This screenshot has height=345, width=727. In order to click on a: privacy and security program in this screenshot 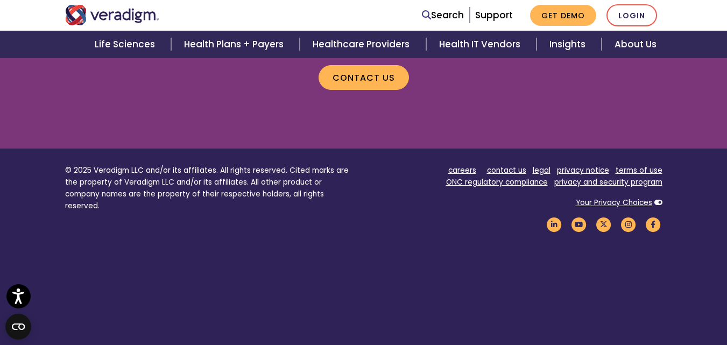, I will do `click(608, 182)`.